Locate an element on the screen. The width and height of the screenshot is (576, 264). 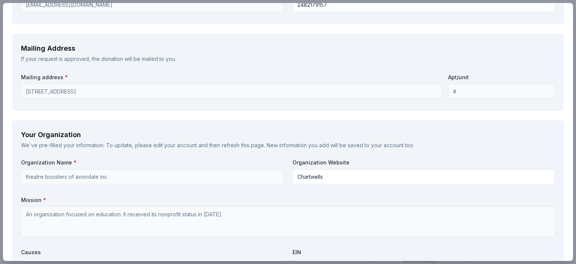
label: EIN is located at coordinates (424, 252).